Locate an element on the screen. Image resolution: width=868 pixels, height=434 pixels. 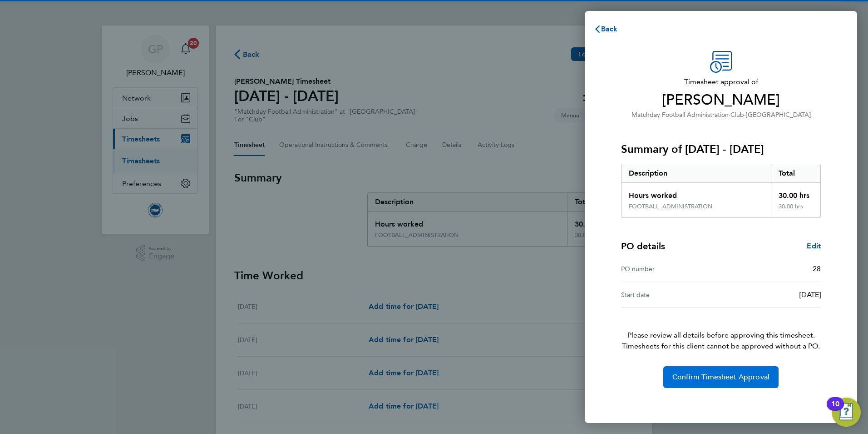
h4: PO details is located at coordinates (643, 246).